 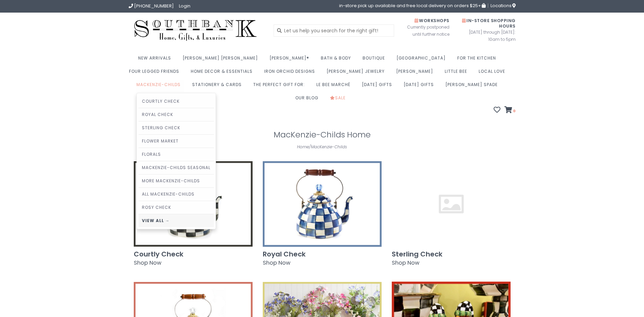 What do you see at coordinates (335, 86) in the screenshot?
I see `a: Le Bee Marché` at bounding box center [335, 86].